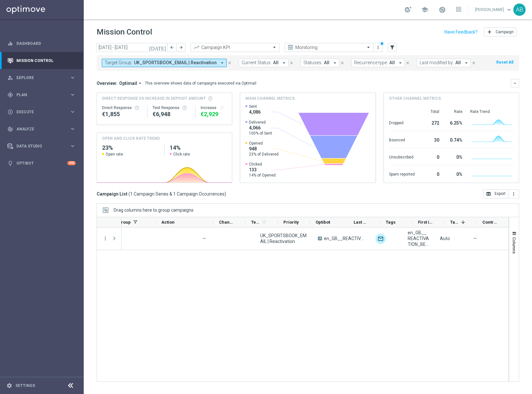  Describe the element at coordinates (125, 32) in the screenshot. I see `h1: Mission Control` at that location.